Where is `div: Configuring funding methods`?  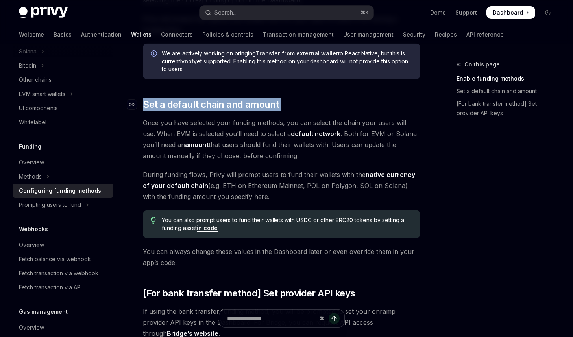 div: Configuring funding methods is located at coordinates (60, 191).